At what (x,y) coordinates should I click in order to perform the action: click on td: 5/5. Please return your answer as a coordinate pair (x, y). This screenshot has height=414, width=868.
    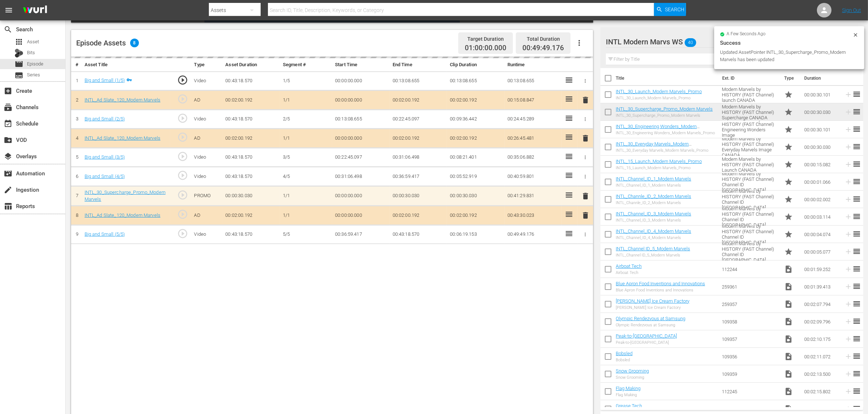
    Looking at the image, I should click on (306, 235).